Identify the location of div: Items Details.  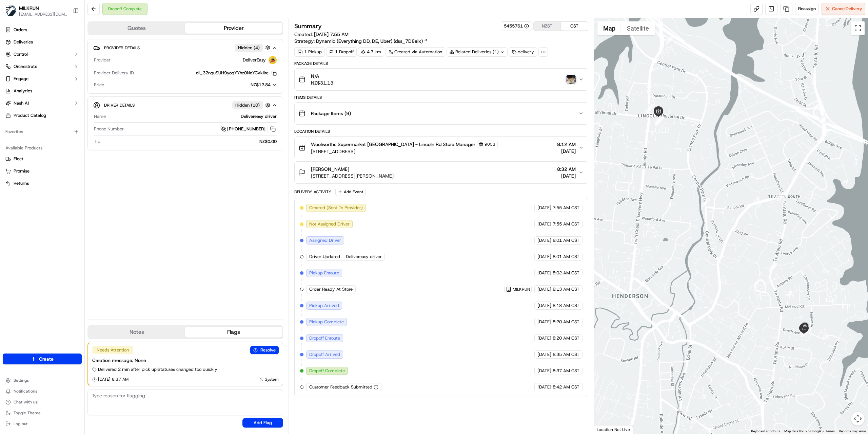
(442, 98).